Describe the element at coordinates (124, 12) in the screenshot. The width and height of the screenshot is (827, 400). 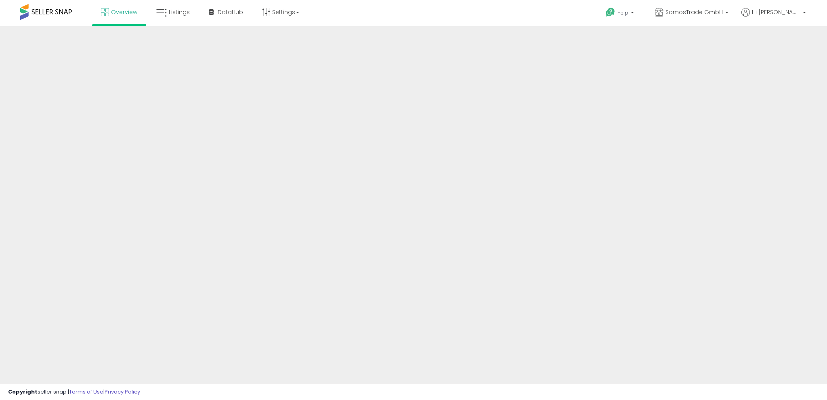
I see `span: Overview` at that location.